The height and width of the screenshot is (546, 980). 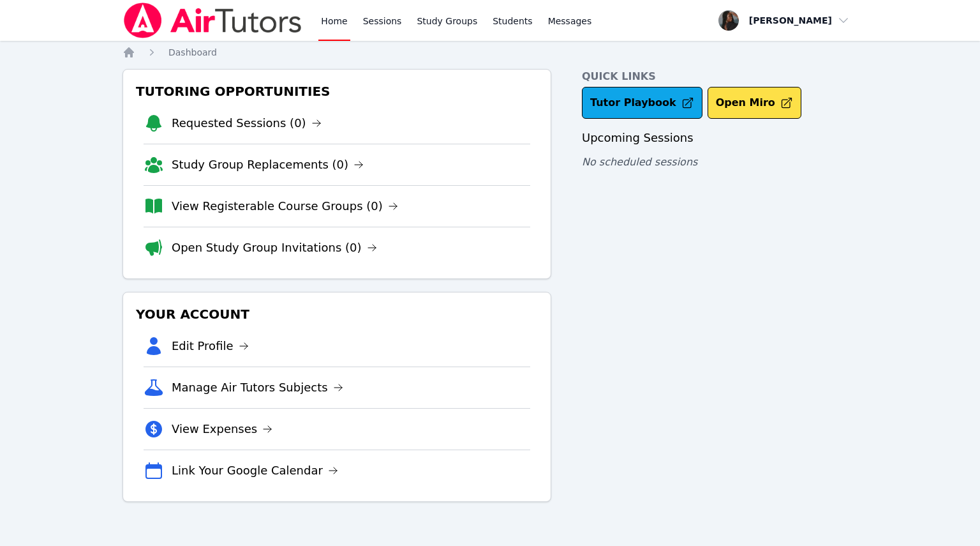 I want to click on img: Air Tutors, so click(x=212, y=21).